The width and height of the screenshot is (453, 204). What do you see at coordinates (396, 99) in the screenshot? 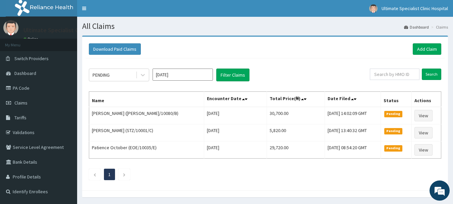
I see `th: Status` at bounding box center [396, 99].